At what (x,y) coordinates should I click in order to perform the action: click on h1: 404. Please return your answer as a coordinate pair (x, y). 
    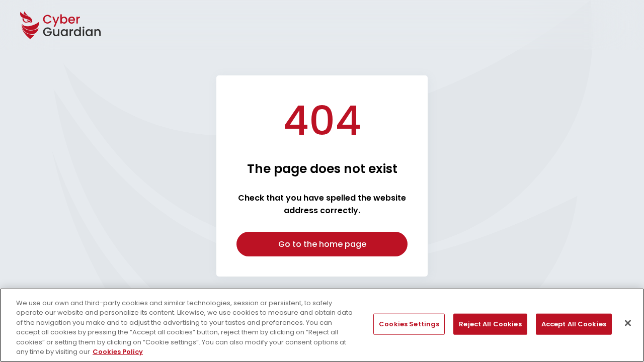
    Looking at the image, I should click on (322, 121).